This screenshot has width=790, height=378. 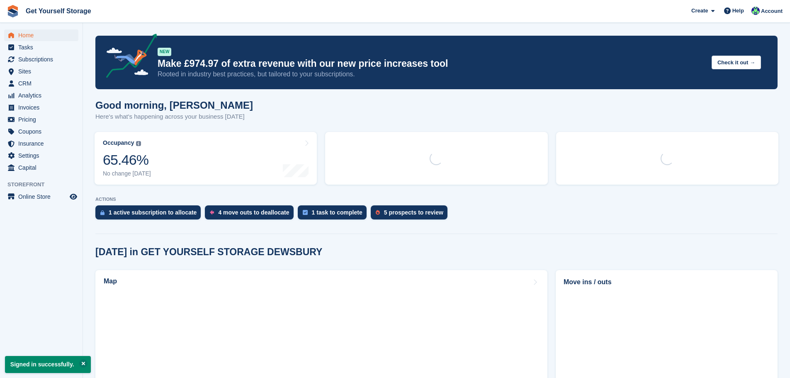 What do you see at coordinates (110, 281) in the screenshot?
I see `h2: Map` at bounding box center [110, 281].